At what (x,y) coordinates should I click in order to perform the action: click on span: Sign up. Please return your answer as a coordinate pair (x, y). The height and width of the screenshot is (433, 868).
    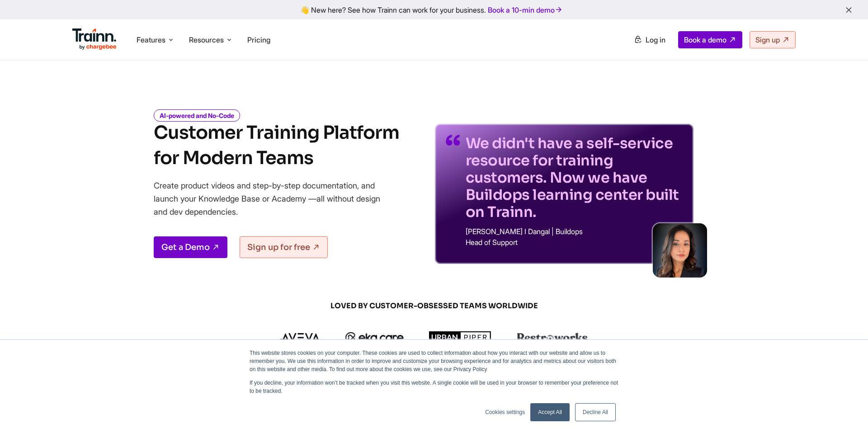
    Looking at the image, I should click on (768, 40).